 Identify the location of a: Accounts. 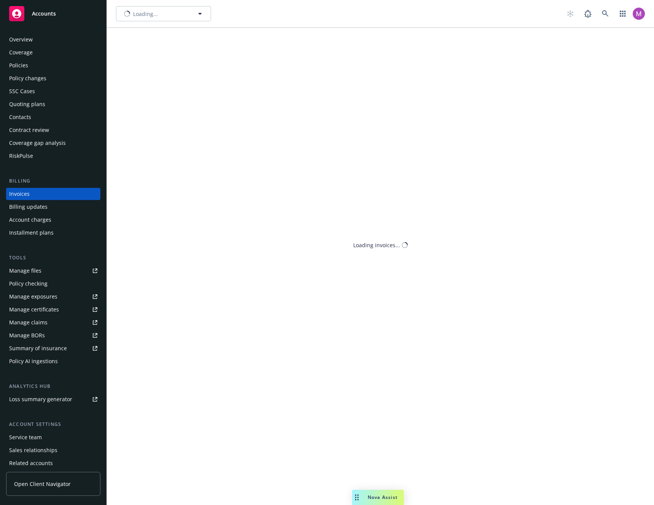
(53, 14).